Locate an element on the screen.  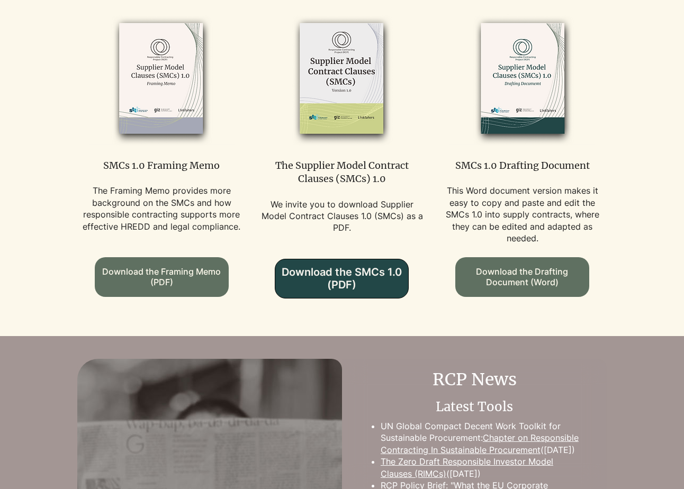
p: The Framing Memo provides more background on the SMCs and how responsible contracting supports mo... is located at coordinates (162, 209).